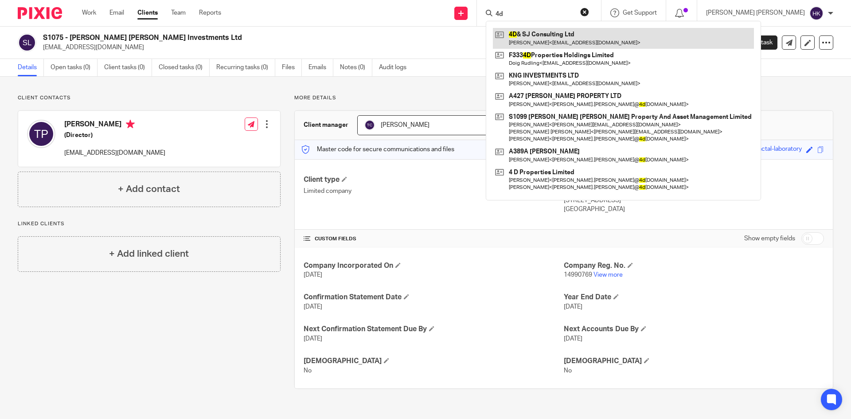 This screenshot has width=851, height=419. Describe the element at coordinates (117, 13) in the screenshot. I see `a: Email` at that location.